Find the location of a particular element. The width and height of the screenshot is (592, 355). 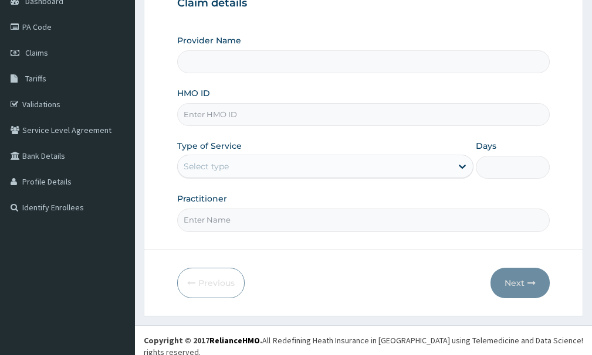

input: Enter Name is located at coordinates (363, 220).